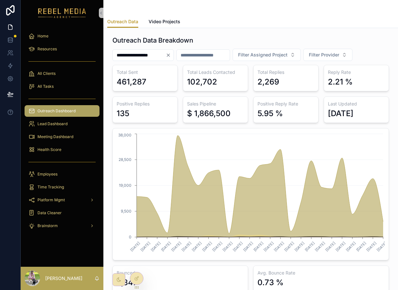  What do you see at coordinates (145, 104) in the screenshot?
I see `h3: Positive Replies` at bounding box center [145, 104].